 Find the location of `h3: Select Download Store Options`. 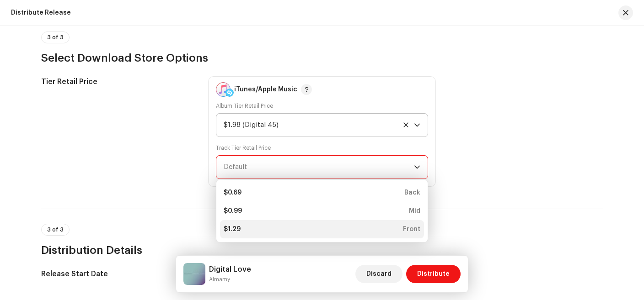

h3: Select Download Store Options is located at coordinates (322, 58).